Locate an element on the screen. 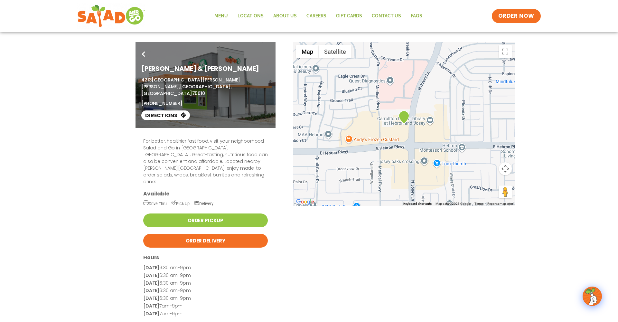  a: Order Delivery is located at coordinates (205, 241).